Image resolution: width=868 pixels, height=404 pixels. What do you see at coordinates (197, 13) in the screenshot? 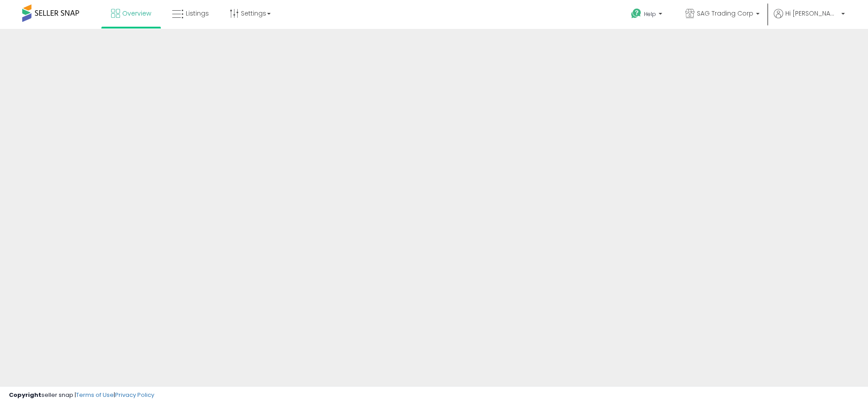
I see `span: Listings` at bounding box center [197, 13].